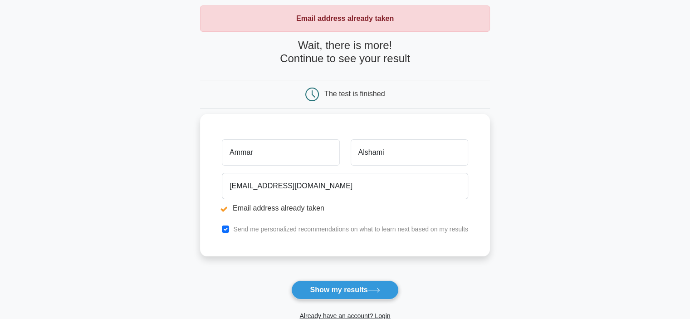  What do you see at coordinates (345, 52) in the screenshot?
I see `h4: Wait, there is more! Continue to see your result` at bounding box center [345, 52].